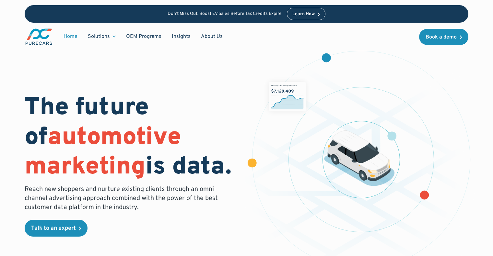 The width and height of the screenshot is (493, 256). What do you see at coordinates (132, 138) in the screenshot?
I see `h1: The future of is data.` at bounding box center [132, 138].